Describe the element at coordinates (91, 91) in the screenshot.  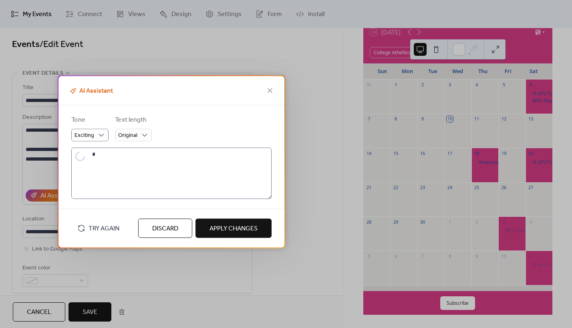
I see `span: AI Assistant` at that location.